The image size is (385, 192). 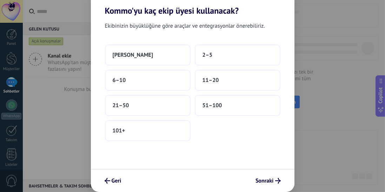 What do you see at coordinates (113, 181) in the screenshot?
I see `button: Geri` at bounding box center [113, 181].